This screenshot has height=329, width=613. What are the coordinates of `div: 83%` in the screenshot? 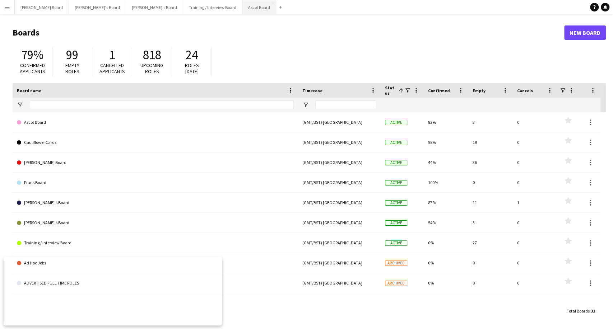 It's located at (446, 122).